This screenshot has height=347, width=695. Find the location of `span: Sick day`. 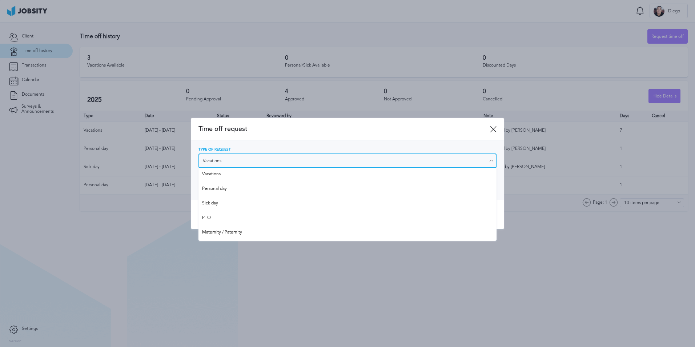

span: Sick day is located at coordinates (348, 204).